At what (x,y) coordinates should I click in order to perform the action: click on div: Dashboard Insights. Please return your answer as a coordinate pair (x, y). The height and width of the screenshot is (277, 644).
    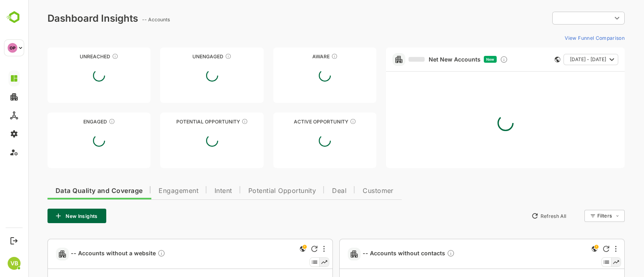
    Looking at the image, I should click on (64, 18).